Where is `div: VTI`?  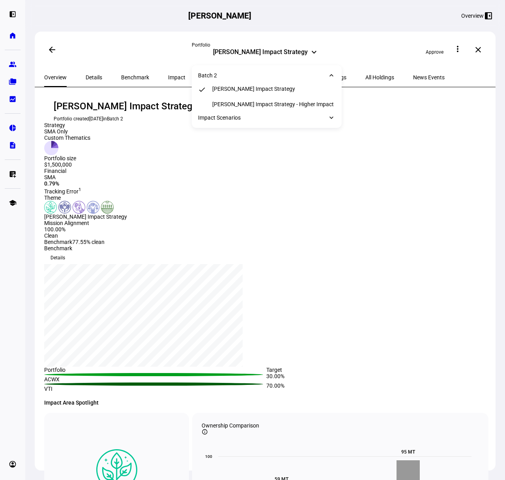 div: VTI is located at coordinates (155, 389).